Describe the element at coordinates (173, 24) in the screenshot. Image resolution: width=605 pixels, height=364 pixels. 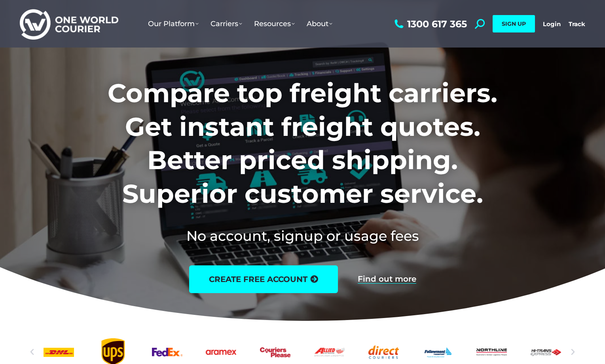
I see `a: Our Platform` at that location.